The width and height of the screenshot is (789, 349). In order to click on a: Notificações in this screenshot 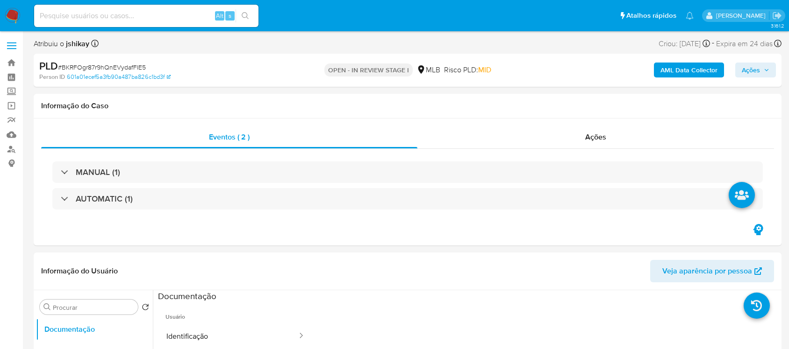, I will do `click(689, 15)`.